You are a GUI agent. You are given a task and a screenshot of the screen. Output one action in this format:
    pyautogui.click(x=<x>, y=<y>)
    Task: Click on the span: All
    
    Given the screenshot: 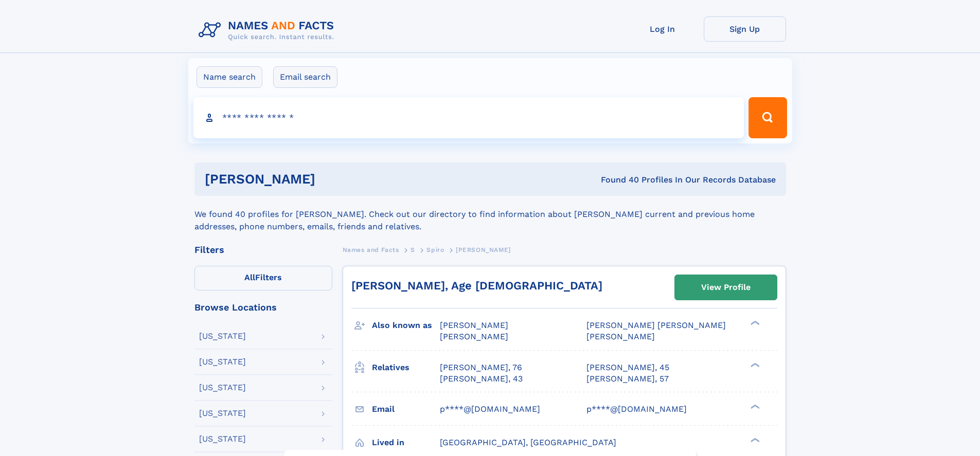 What is the action you would take?
    pyautogui.click(x=250, y=277)
    